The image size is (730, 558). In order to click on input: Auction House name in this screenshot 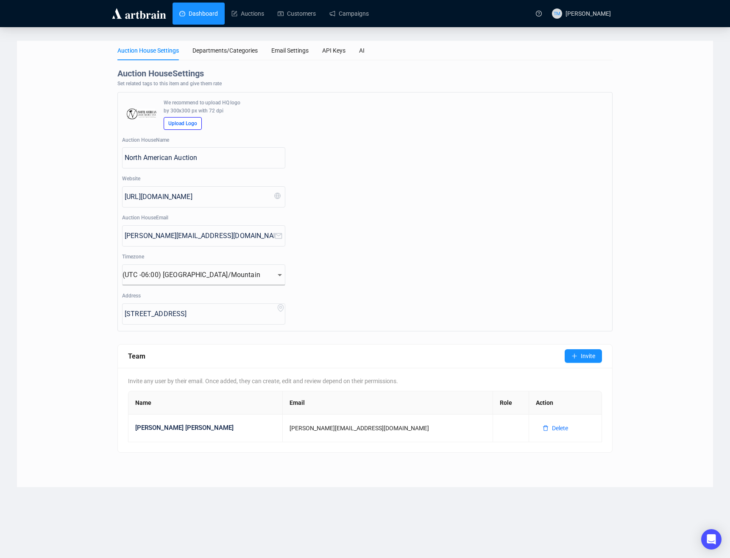, I will do `click(205, 158)`.